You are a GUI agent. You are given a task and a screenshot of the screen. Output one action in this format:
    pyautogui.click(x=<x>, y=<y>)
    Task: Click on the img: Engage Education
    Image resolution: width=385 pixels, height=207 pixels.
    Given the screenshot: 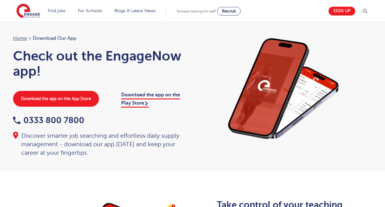 What is the action you would take?
    pyautogui.click(x=28, y=11)
    